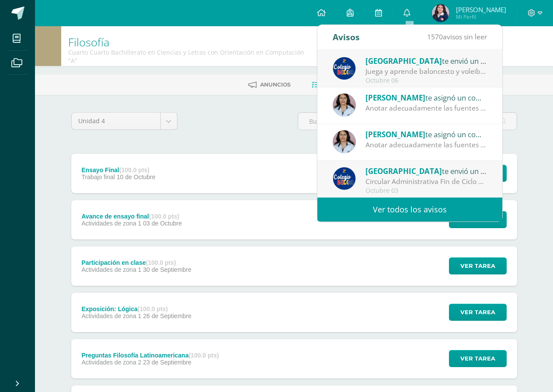 Image resolution: width=553 pixels, height=392 pixels. What do you see at coordinates (150, 356) in the screenshot?
I see `div: Preguntas Filosofía Latinoamericana` at bounding box center [150, 356].